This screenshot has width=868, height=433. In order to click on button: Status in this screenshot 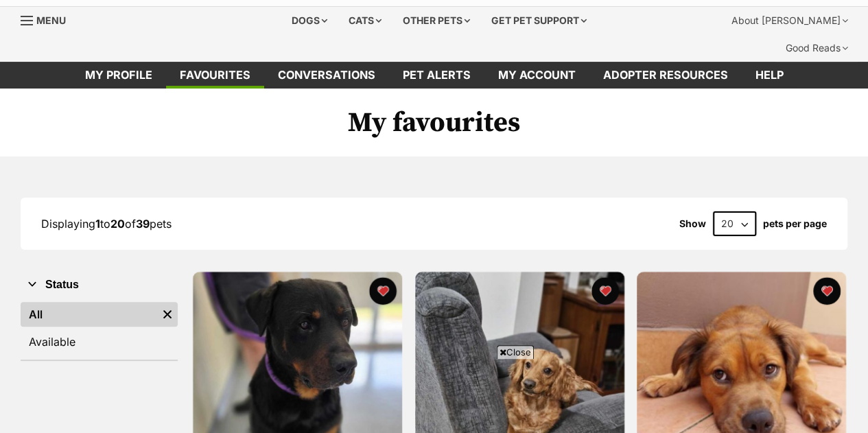, I will do `click(99, 285)`.